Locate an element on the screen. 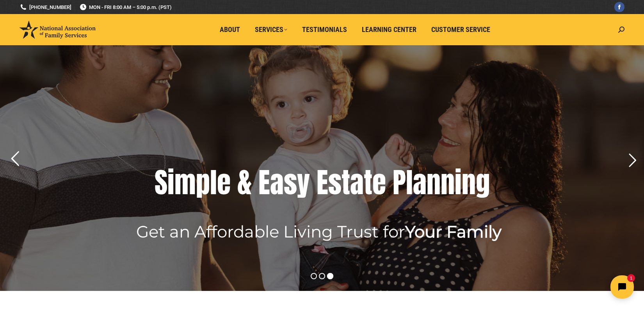  b: Your Family is located at coordinates (453, 232).